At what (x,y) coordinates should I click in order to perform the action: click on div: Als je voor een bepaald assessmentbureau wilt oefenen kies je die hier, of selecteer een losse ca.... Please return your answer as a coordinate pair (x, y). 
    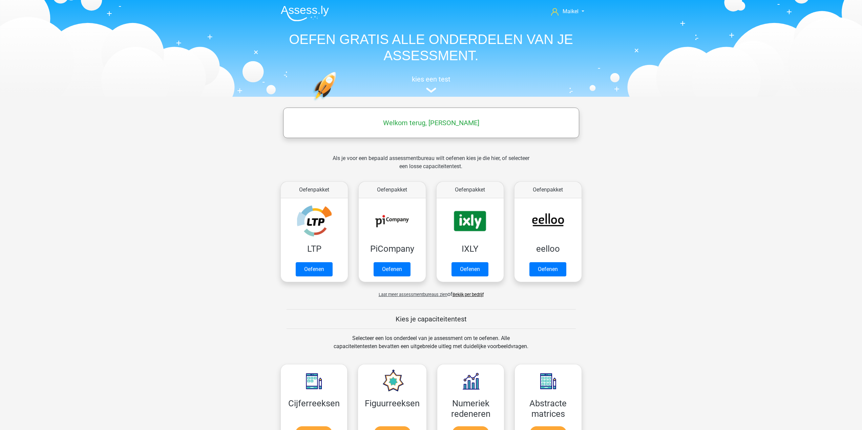
    Looking at the image, I should click on (431, 167).